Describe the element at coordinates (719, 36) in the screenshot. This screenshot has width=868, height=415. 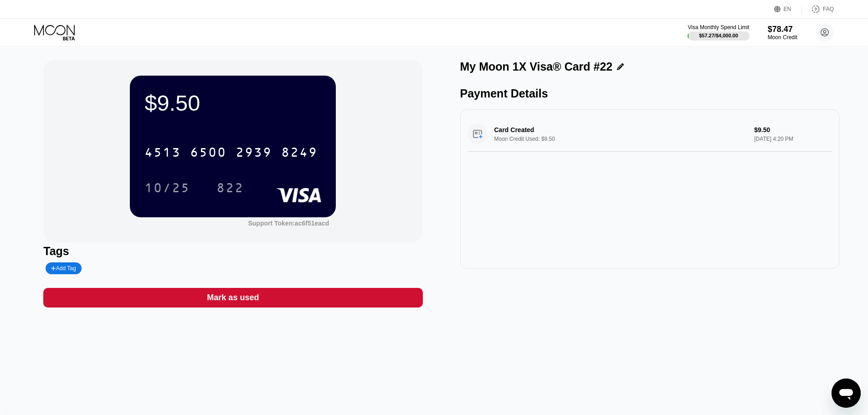
I see `div: $57.27 / $4,000.00` at that location.